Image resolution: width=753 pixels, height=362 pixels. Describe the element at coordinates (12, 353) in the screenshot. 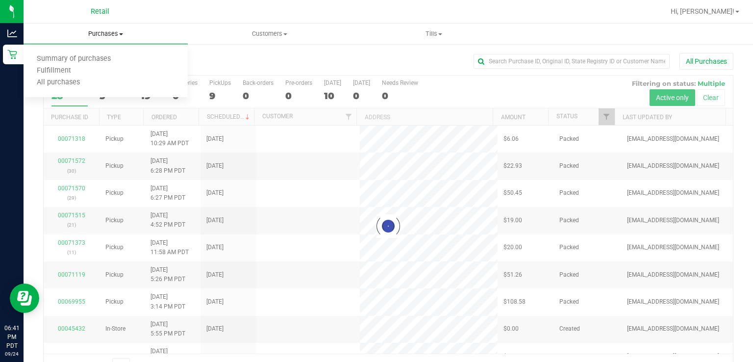

I see `p: 09/24` at that location.